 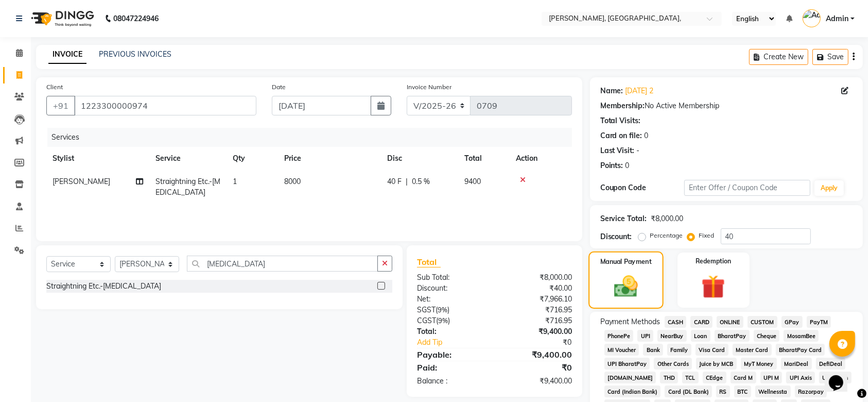 What do you see at coordinates (314, 137) in the screenshot?
I see `div: Services` at bounding box center [314, 137].